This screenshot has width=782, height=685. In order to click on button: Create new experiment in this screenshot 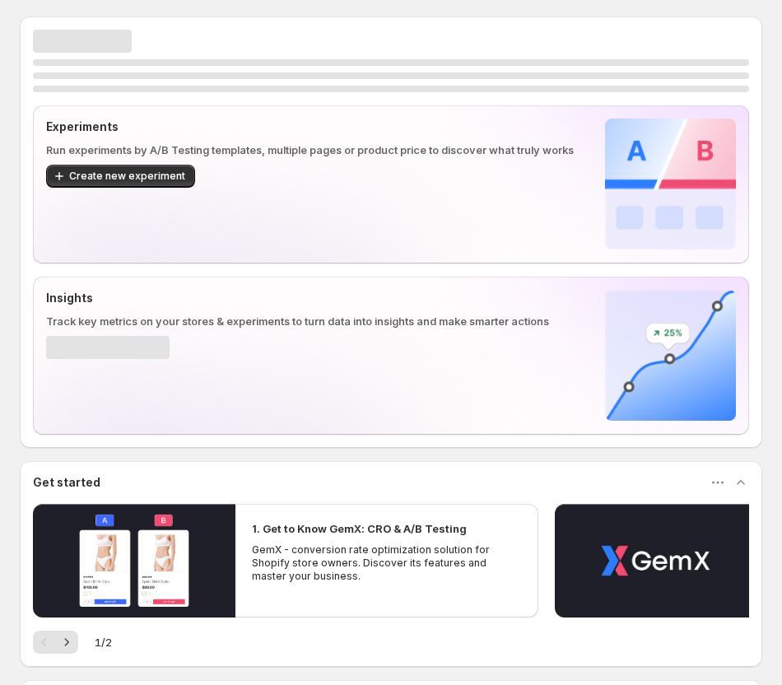, I will do `click(120, 176)`.